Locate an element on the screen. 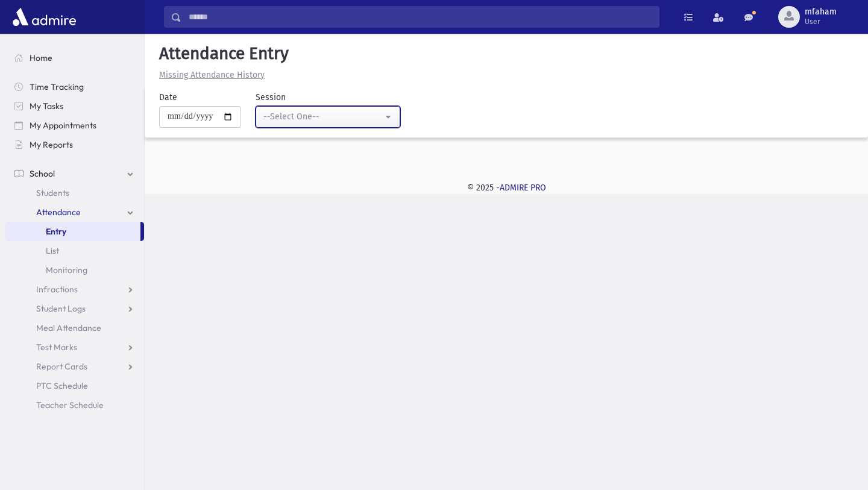  label: Session is located at coordinates (270, 97).